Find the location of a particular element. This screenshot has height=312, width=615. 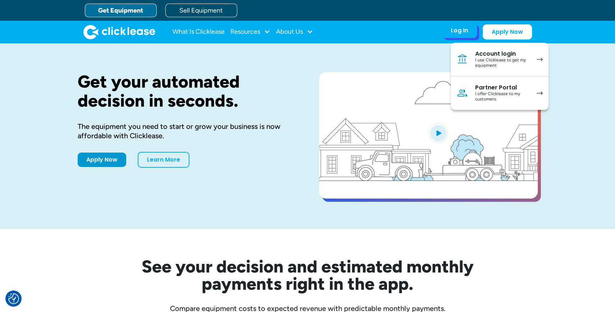

a: Sell Equipment is located at coordinates (201, 10).